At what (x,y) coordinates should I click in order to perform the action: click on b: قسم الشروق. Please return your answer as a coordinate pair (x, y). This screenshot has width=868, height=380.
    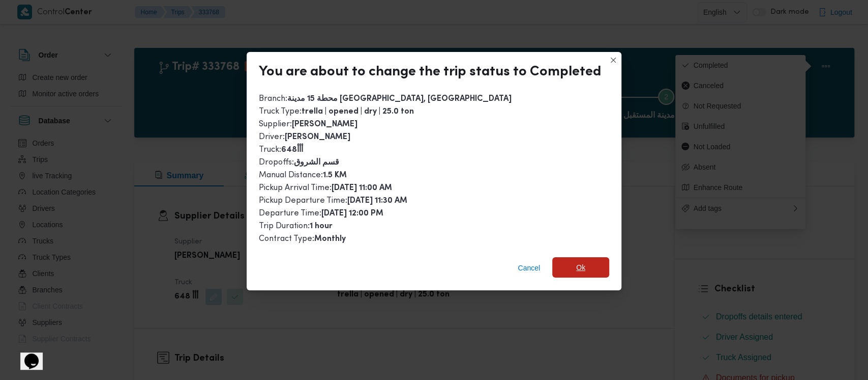
    Looking at the image, I should click on (316, 162).